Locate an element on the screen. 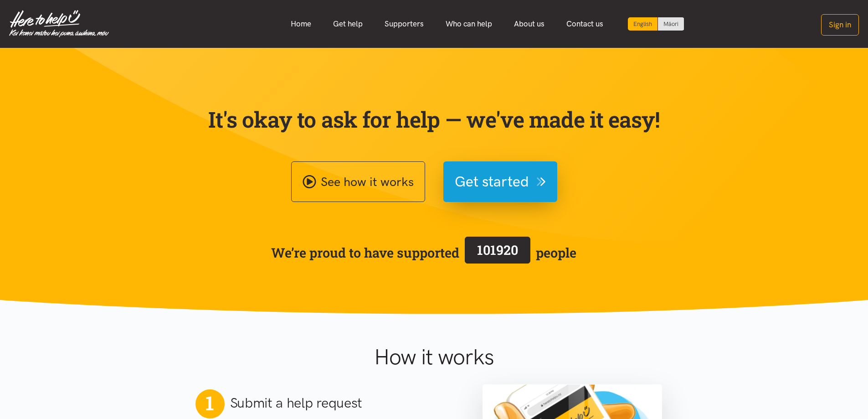 The width and height of the screenshot is (868, 419). p: It's okay to ask for help — we've made it easy! is located at coordinates (434, 119).